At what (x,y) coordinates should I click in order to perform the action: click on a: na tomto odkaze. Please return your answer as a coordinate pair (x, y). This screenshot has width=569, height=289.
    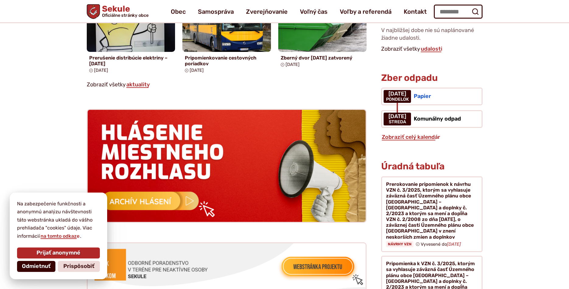
    Looking at the image, I should click on (60, 236).